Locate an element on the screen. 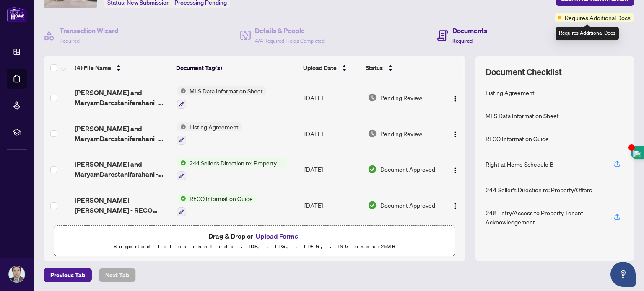 This screenshot has width=644, height=291. span: MLS Data Information Sheet is located at coordinates (226, 91).